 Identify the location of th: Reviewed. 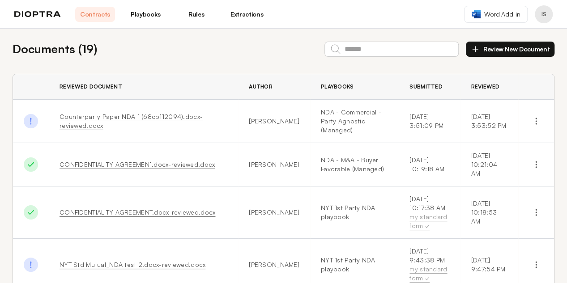
(489, 87).